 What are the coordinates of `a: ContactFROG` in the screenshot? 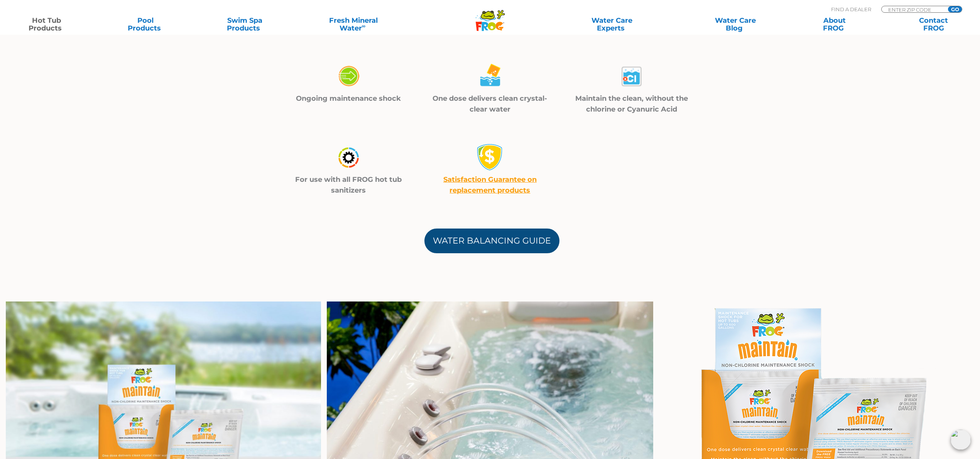 It's located at (933, 24).